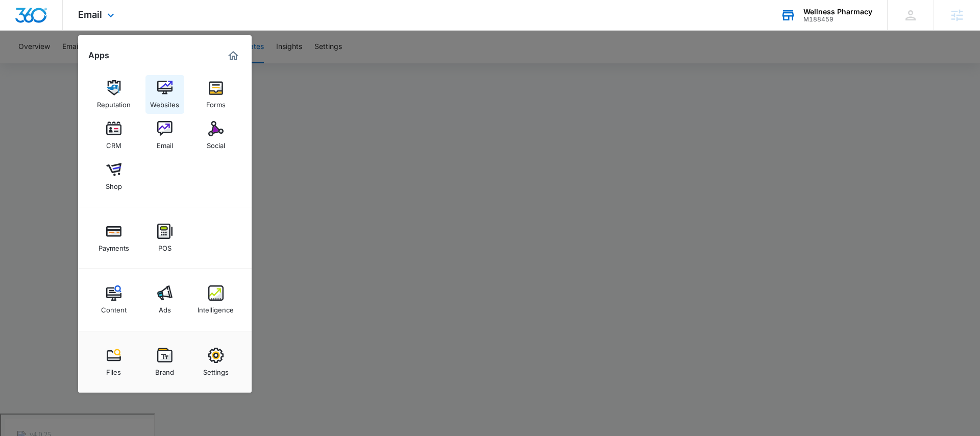 The width and height of the screenshot is (980, 436). Describe the element at coordinates (215, 135) in the screenshot. I see `a: Social` at that location.